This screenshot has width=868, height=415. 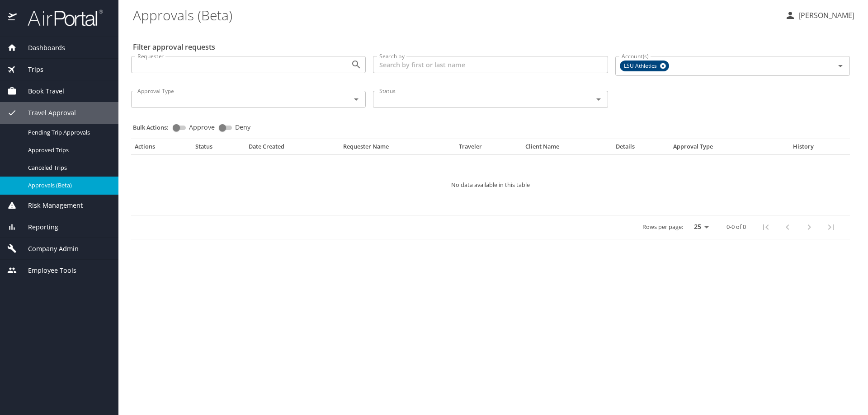 I want to click on span: Approved Trips, so click(x=68, y=150).